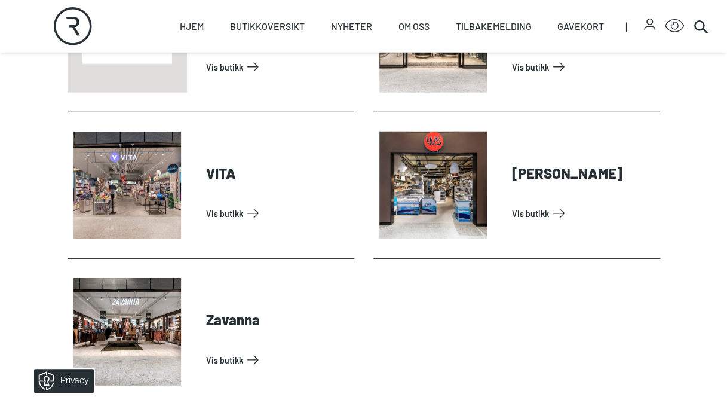 The image size is (727, 403). Describe the element at coordinates (584, 67) in the screenshot. I see `a: Vis Butikk: Vinmonopolet` at that location.